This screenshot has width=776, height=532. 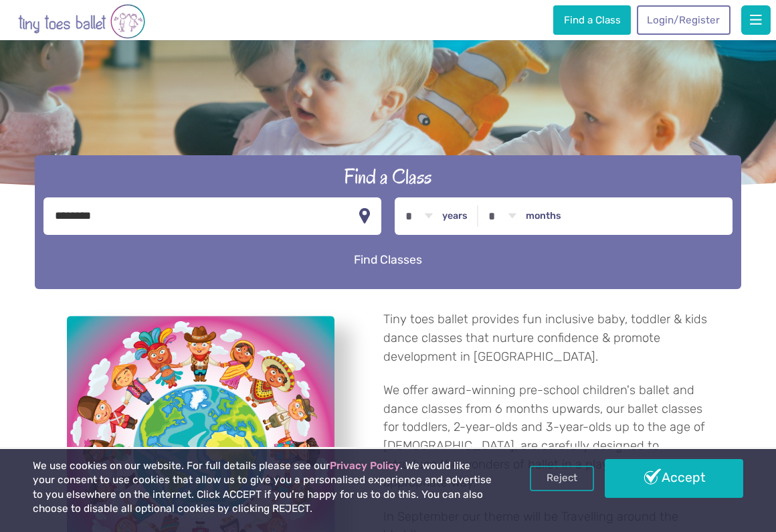 I want to click on h2: Find a Class, so click(x=388, y=176).